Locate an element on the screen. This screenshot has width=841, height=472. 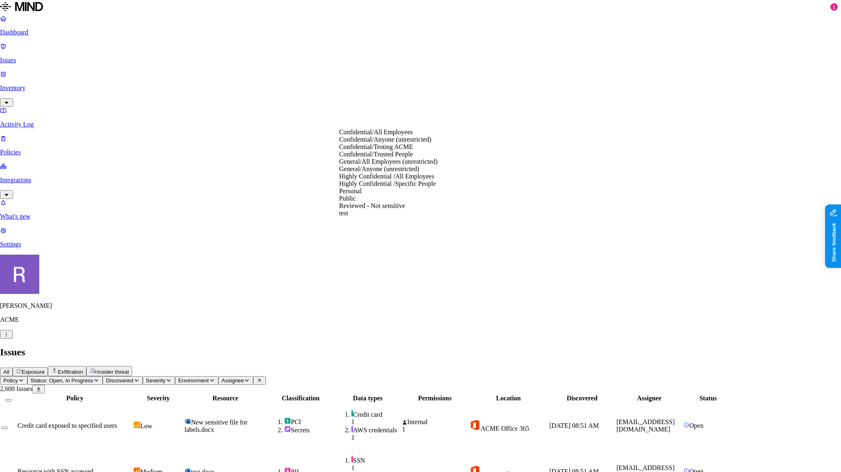
span: General/Anyone (unrestricted) is located at coordinates (379, 168).